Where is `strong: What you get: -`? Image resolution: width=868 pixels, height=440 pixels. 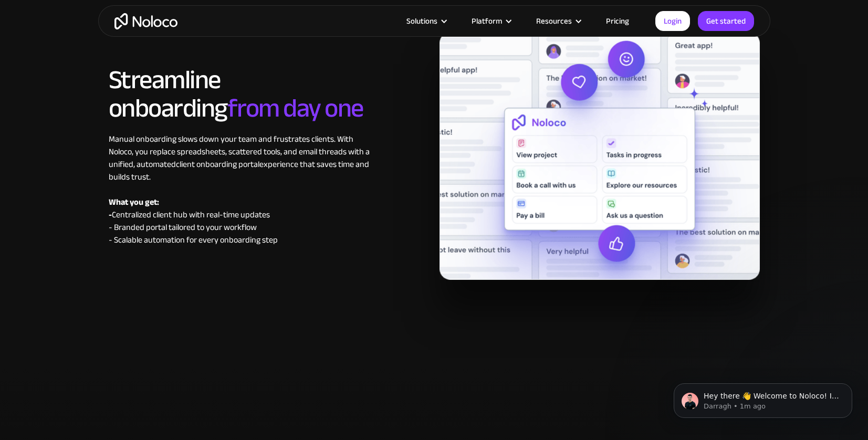 strong: What you get: - is located at coordinates (134, 208).